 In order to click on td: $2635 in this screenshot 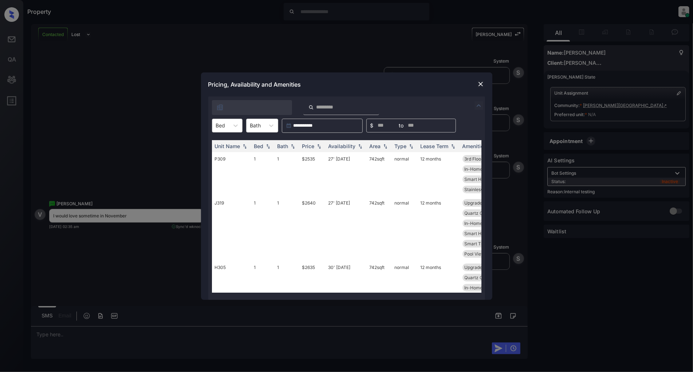, I will do `click(312, 293)`.